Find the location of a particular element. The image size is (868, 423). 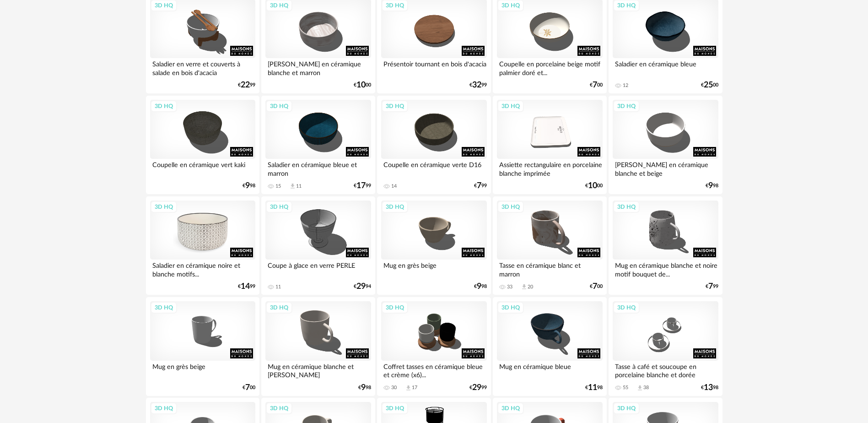

div: Saladier en verre et couverts à salade en bois d'acacia is located at coordinates (203, 68).